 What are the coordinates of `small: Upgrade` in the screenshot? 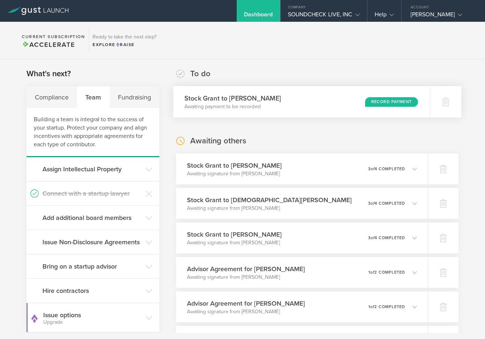 It's located at (93, 323).